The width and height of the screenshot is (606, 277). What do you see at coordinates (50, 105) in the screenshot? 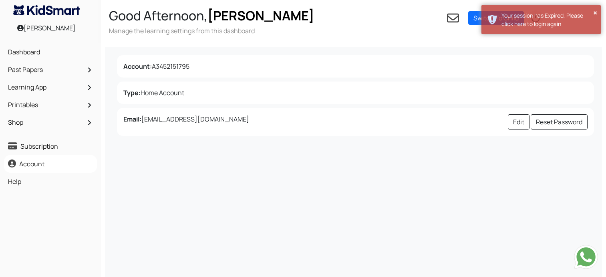
I see `a: Printables` at bounding box center [50, 105].